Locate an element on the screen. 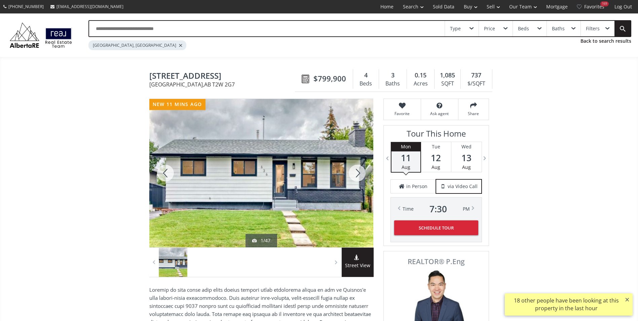 Image resolution: width=638 pixels, height=321 pixels. button: Schedule Tour is located at coordinates (436, 228).